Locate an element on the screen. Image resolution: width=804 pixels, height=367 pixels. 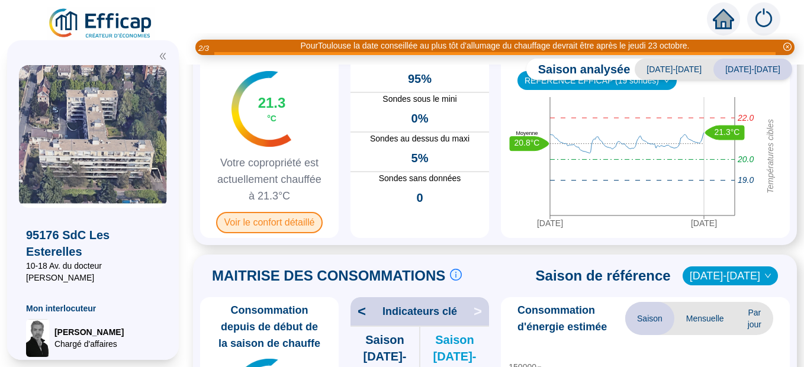
span: Sondes sans données is located at coordinates (420, 178).